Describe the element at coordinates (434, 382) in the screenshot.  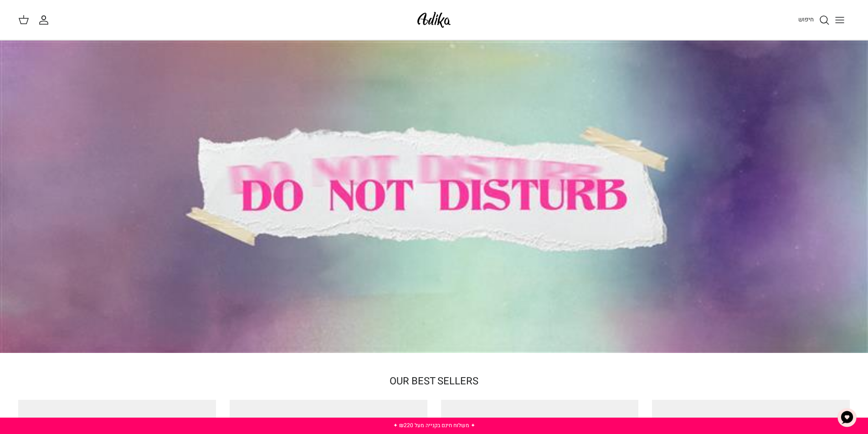
I see `span: OUR BEST SELLERS` at that location.